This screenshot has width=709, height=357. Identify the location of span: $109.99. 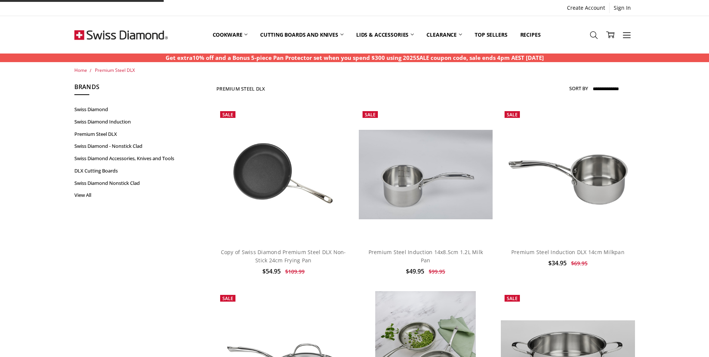
(295, 271).